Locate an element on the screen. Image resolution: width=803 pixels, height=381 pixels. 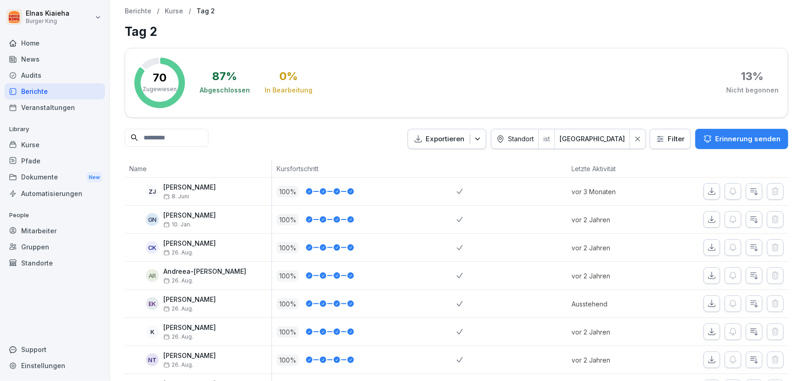
h1: Tag 2 is located at coordinates (457, 31).